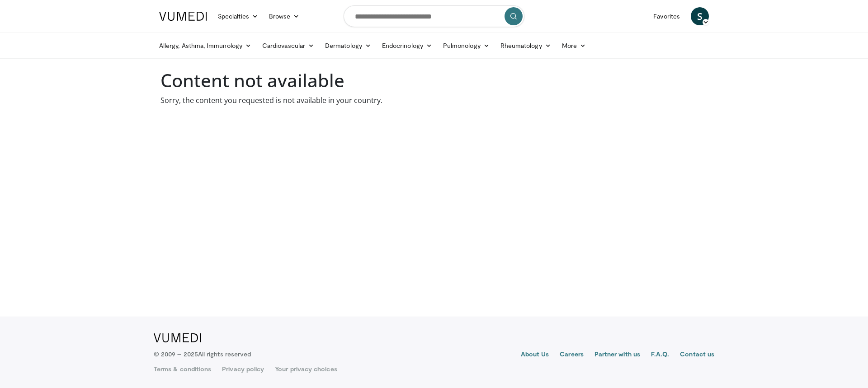  What do you see at coordinates (699, 16) in the screenshot?
I see `span: S` at bounding box center [699, 16].